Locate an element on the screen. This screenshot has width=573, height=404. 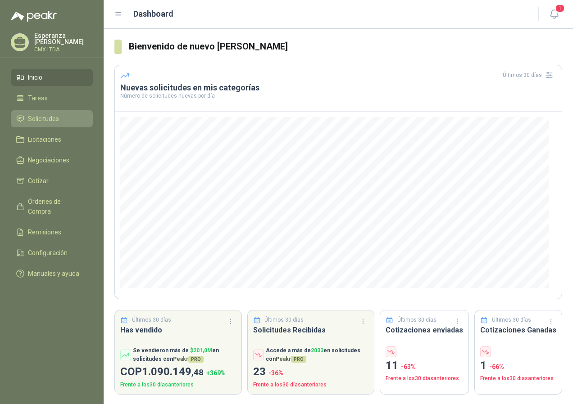
a: Cotizar is located at coordinates (52, 181).